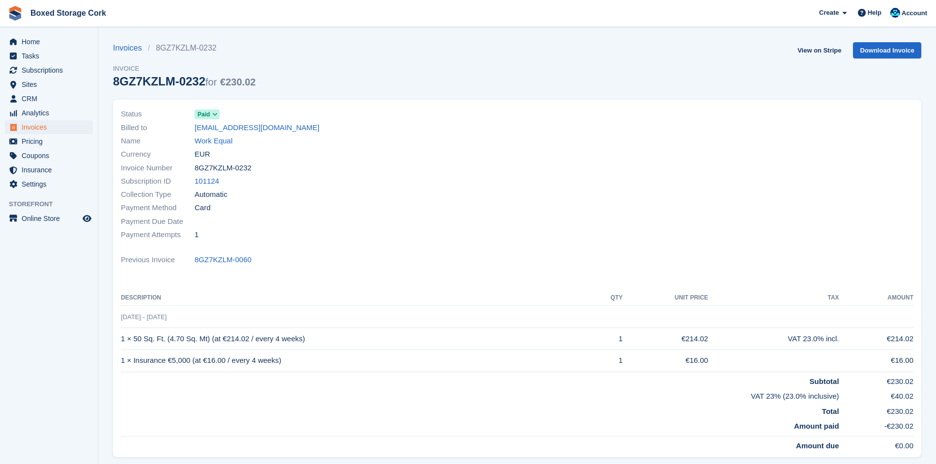 The height and width of the screenshot is (464, 936). Describe the element at coordinates (87, 219) in the screenshot. I see `a: Preview store` at that location.